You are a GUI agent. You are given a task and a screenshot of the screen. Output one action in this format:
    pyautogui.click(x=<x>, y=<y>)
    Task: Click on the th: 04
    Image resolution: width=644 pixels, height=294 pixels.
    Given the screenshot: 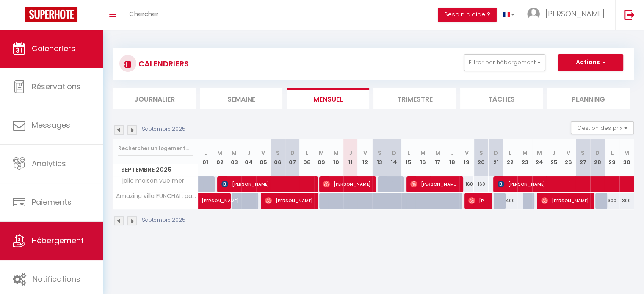 What is the action you would take?
    pyautogui.click(x=249, y=157)
    